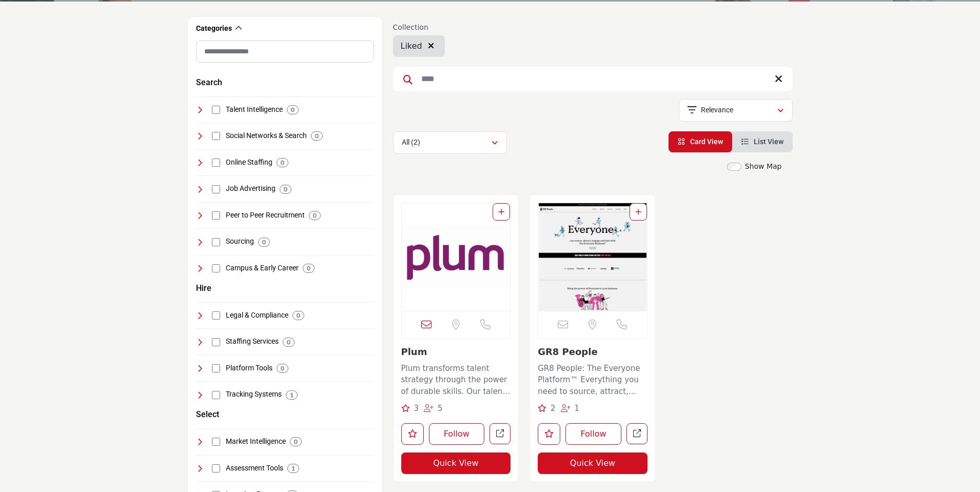 The width and height of the screenshot is (980, 492). I want to click on span: Liked, so click(412, 46).